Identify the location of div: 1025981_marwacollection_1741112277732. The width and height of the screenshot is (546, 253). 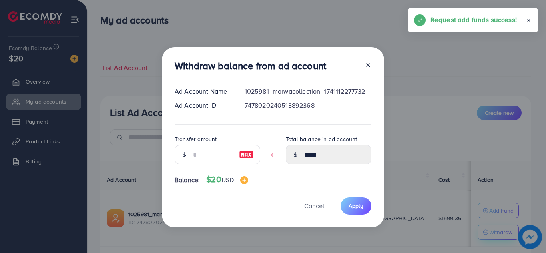
(308, 91).